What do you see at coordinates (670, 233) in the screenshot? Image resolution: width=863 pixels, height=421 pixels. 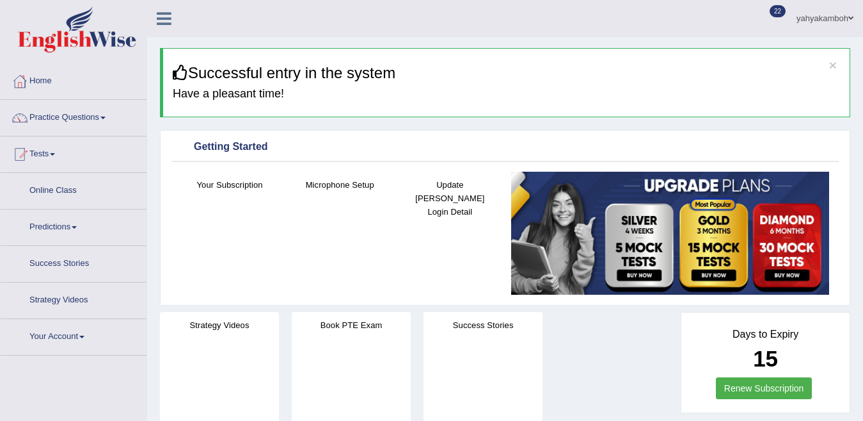 I see `img: small5.jpg` at bounding box center [670, 233].